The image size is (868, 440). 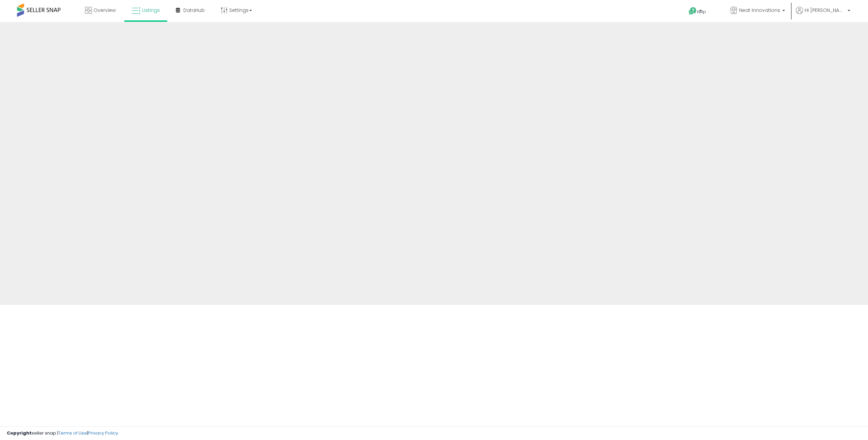 What do you see at coordinates (693, 11) in the screenshot?
I see `i: Get Help` at bounding box center [693, 11].